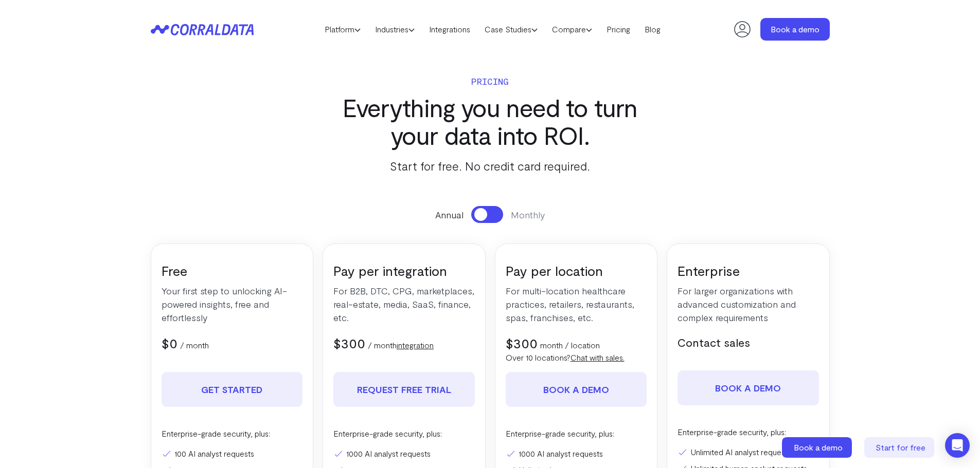 The height and width of the screenshot is (468, 980). What do you see at coordinates (169, 343) in the screenshot?
I see `span: $0` at bounding box center [169, 343].